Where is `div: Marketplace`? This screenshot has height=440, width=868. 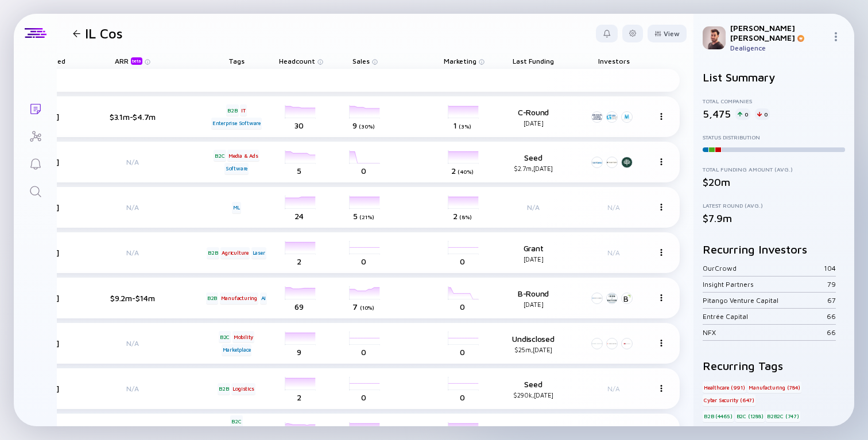
div: Marketplace is located at coordinates (236, 350).